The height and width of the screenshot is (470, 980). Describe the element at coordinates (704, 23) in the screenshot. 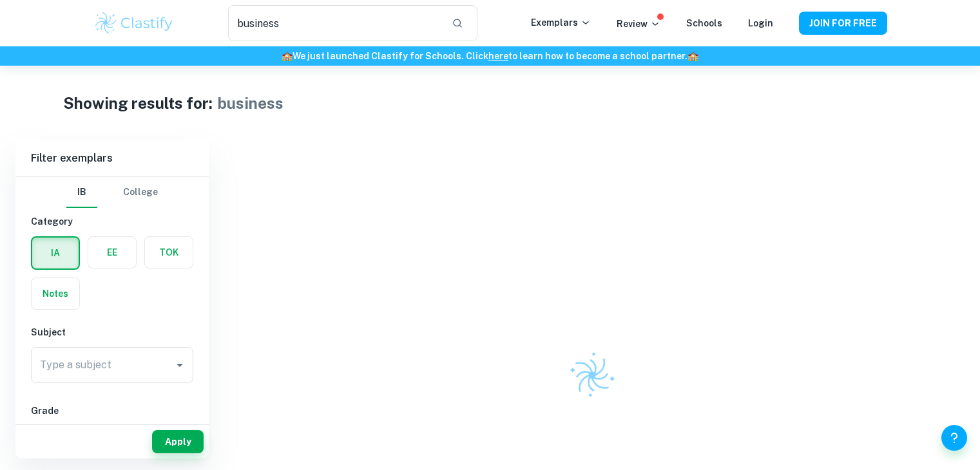

I see `a: Schools` at that location.